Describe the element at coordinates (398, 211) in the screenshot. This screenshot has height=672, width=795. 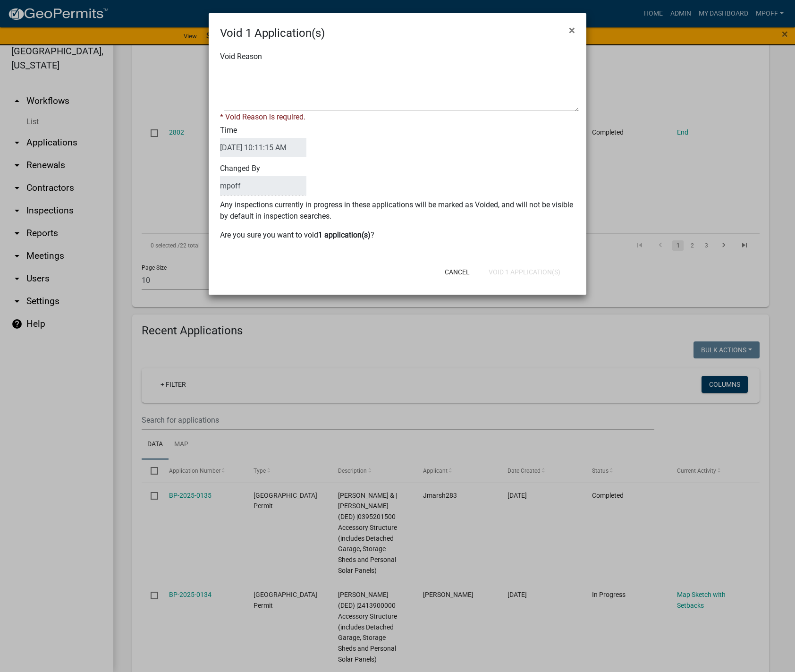
I see `p: Any inspections currently in progress in these applications will be marked as Voided, and will no...` at that location.